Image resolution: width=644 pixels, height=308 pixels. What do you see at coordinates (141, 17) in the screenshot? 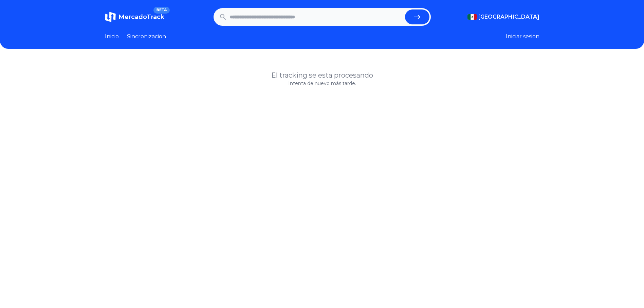
I see `span: MercadoTrack` at bounding box center [141, 17].